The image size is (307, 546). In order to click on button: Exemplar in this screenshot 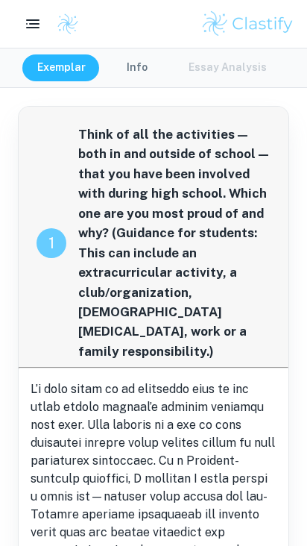, I will do `click(61, 68)`.